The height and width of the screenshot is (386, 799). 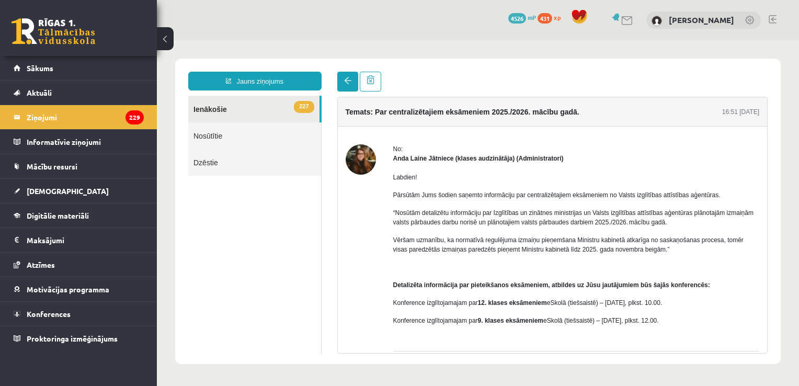 I want to click on span: Digitālie materiāli, so click(x=58, y=215).